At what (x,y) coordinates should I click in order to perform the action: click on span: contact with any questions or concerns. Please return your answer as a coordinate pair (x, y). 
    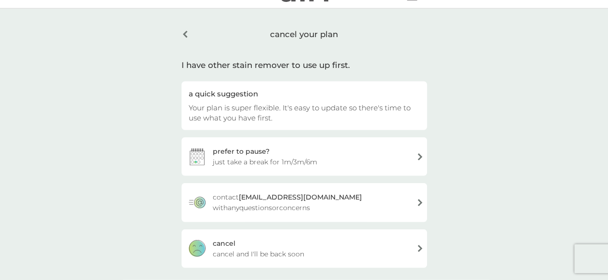
    Looking at the image, I should click on (310, 202).